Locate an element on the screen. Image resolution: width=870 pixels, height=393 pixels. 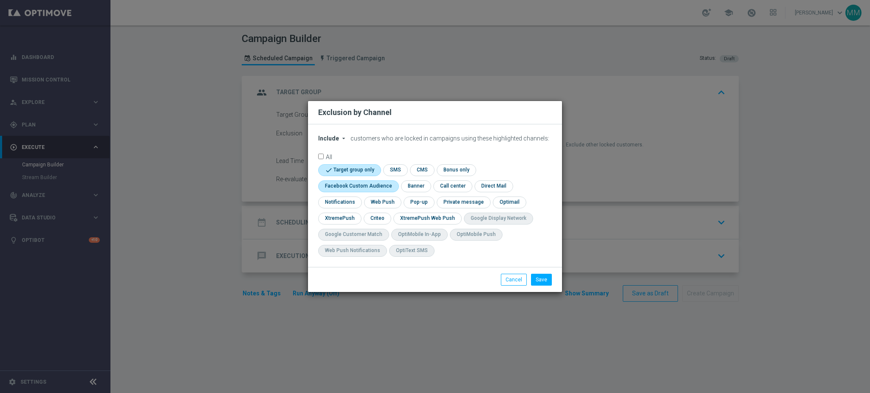
div: Google Customer Match is located at coordinates (353, 234).